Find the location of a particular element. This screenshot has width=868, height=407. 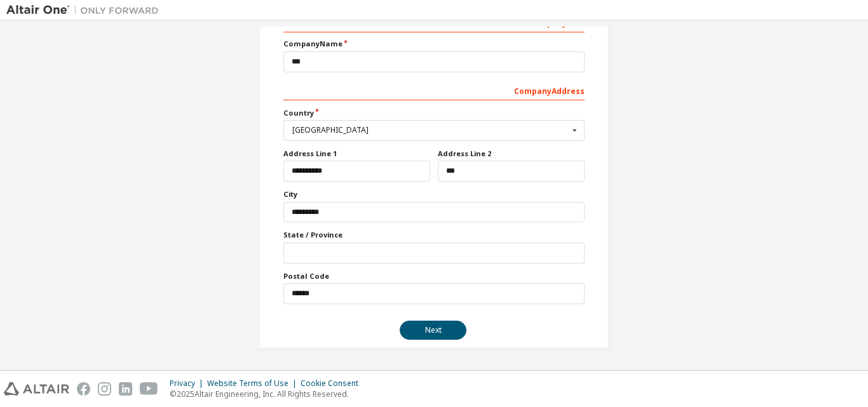

div: Privacy is located at coordinates (188, 384).